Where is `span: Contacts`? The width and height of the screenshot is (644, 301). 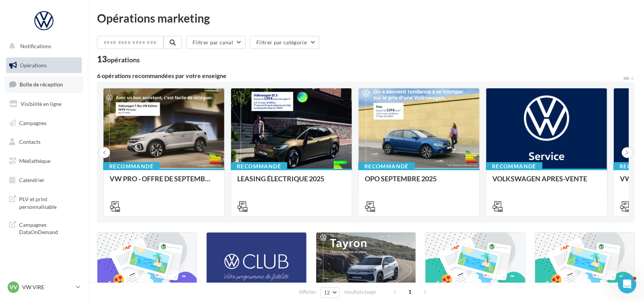 span: Contacts is located at coordinates (30, 141).